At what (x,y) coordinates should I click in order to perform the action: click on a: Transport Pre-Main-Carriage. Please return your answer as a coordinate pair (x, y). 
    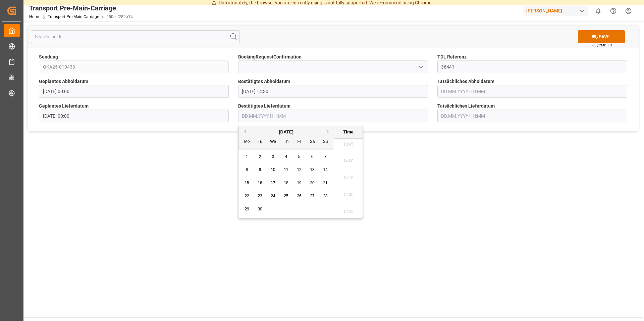
    Looking at the image, I should click on (73, 17).